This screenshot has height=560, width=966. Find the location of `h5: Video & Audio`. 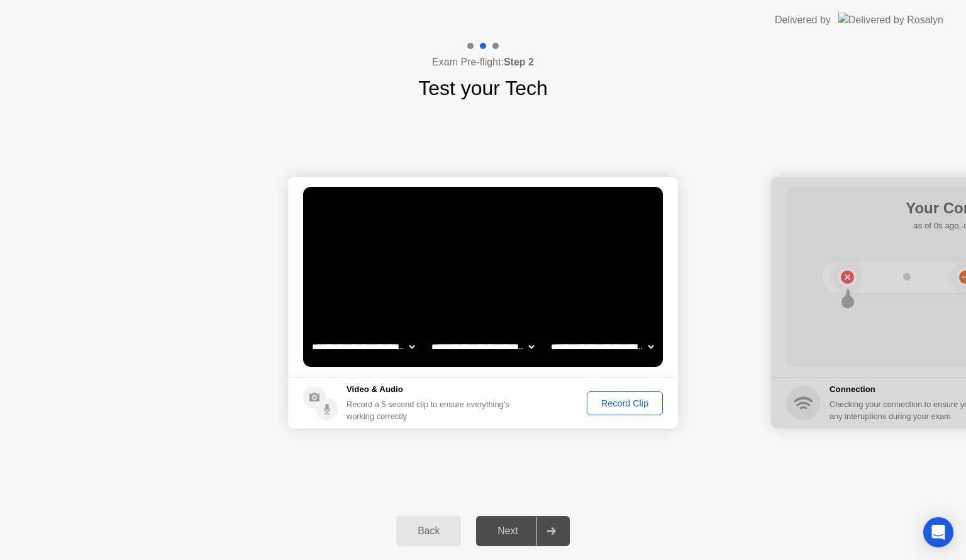

h5: Video & Audio is located at coordinates (431, 389).